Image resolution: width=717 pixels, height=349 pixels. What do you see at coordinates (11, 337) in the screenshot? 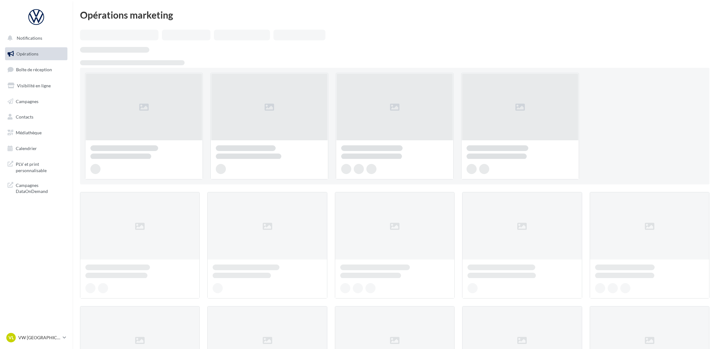
I see `span: VL` at bounding box center [11, 337].